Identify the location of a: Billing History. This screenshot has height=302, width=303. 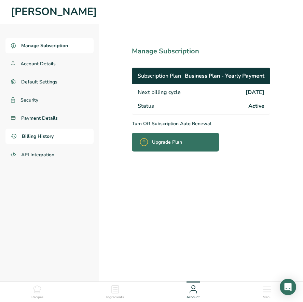
(50, 136).